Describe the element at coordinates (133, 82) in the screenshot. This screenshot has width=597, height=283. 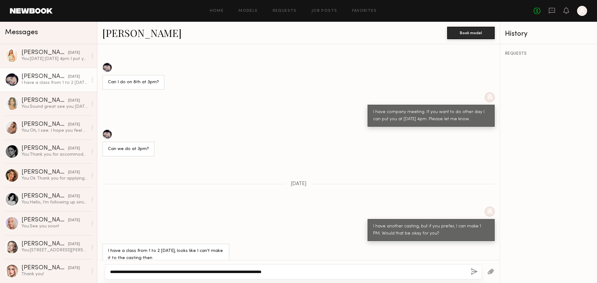
I see `div: Can I do on 8th at 3pm?` at that location.